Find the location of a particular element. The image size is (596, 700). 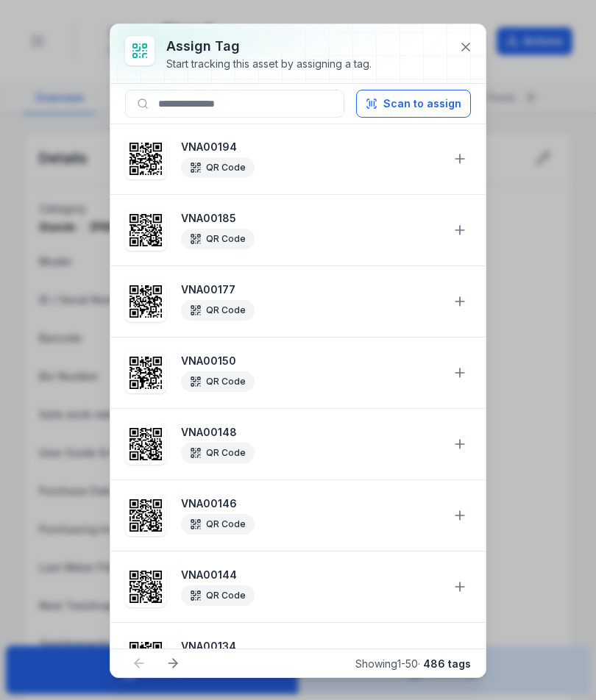

strong: VNA00194 is located at coordinates (311, 147).